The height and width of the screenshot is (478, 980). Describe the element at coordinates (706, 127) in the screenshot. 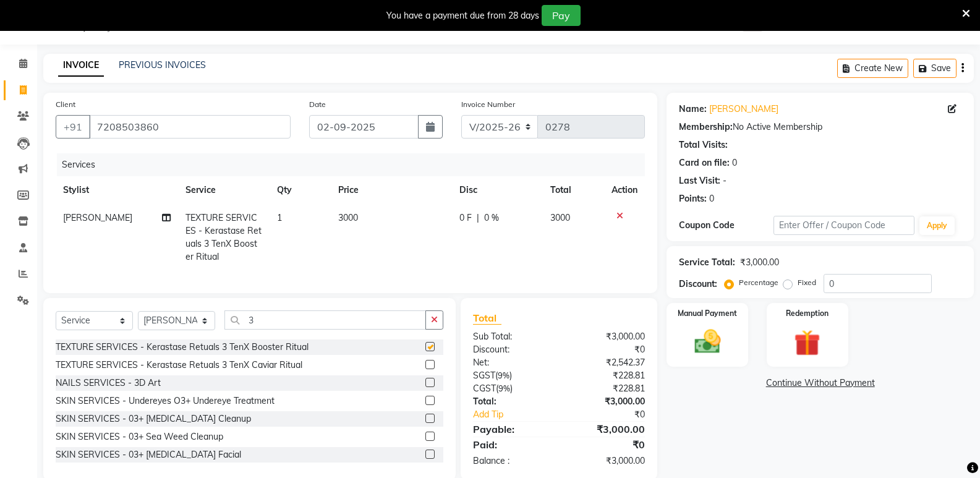

I see `div: Membership:` at that location.